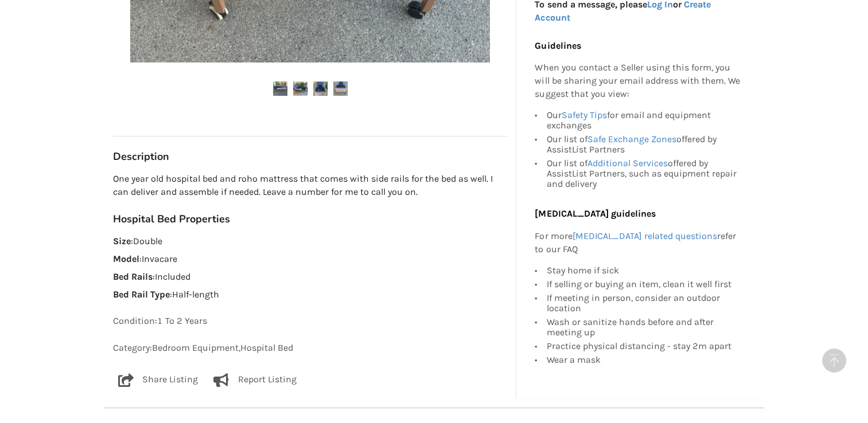 This screenshot has height=423, width=868. What do you see at coordinates (643, 145) in the screenshot?
I see `div: Our list of offered by AssistList Partners` at bounding box center [643, 145].